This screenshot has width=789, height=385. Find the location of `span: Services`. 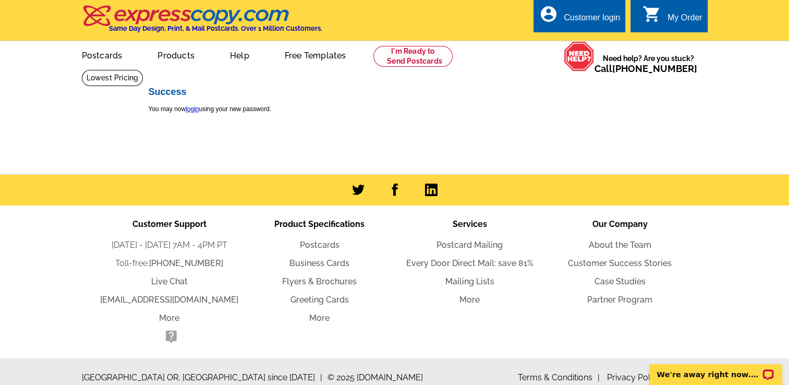

span: Services is located at coordinates (470, 224).